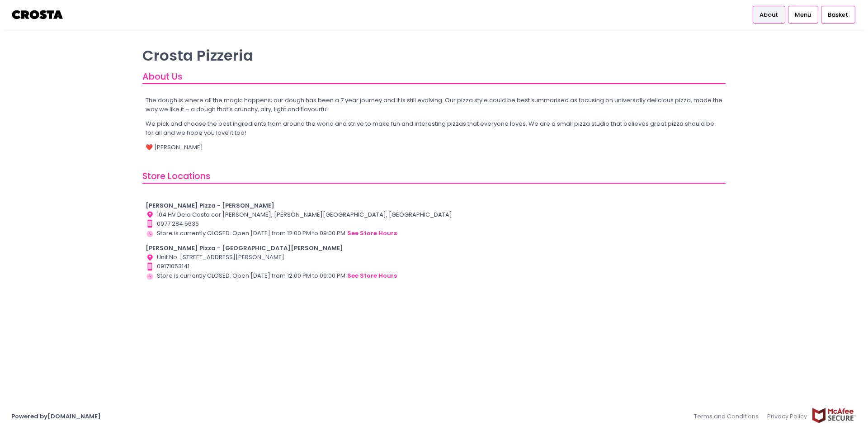  What do you see at coordinates (434, 128) in the screenshot?
I see `p: We pick and choose the best ingredients from around the world and strive to make fun and interest...` at bounding box center [434, 128].